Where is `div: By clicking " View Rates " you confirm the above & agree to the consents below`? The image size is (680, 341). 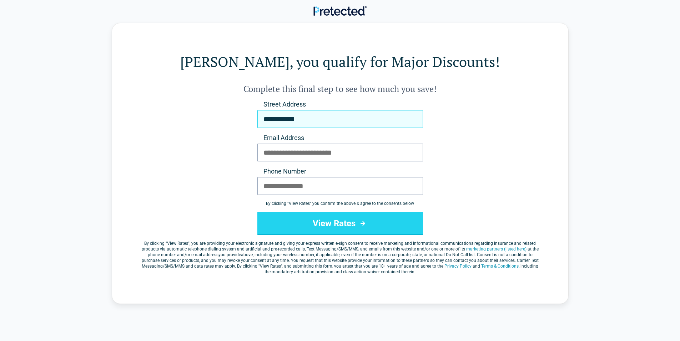
div: By clicking " View Rates " you confirm the above & agree to the consents below is located at coordinates (340, 204).